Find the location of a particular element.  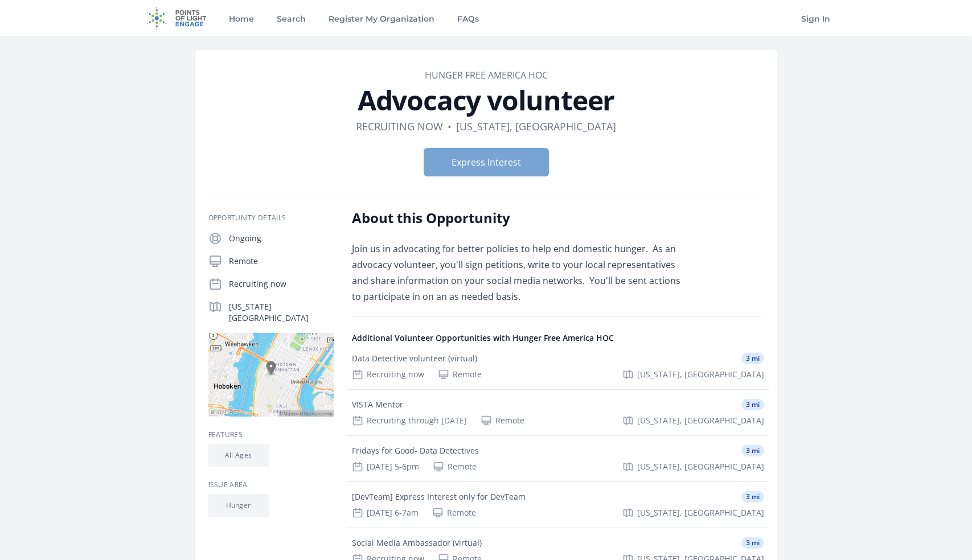

div: Data Detective volunteer (virtual) is located at coordinates (414, 358).